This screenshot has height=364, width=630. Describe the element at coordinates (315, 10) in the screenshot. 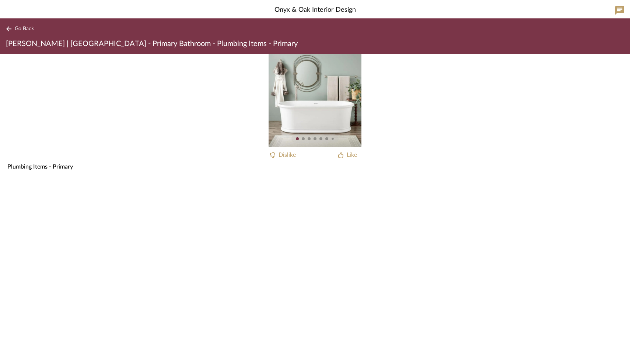

I see `span: Onyx & Oak Interior Design` at that location.